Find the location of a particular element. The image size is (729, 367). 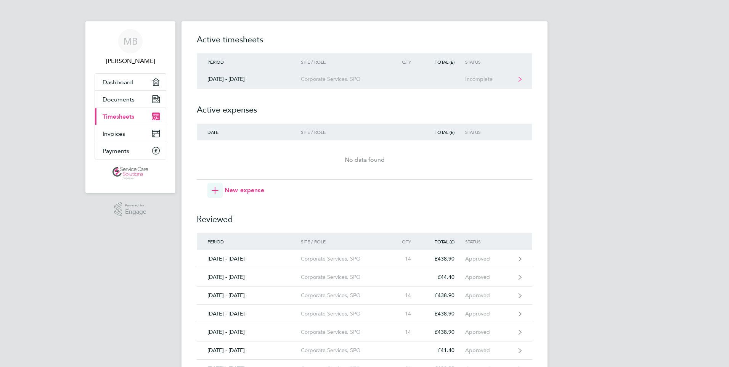

span: New expense is located at coordinates (244, 190).